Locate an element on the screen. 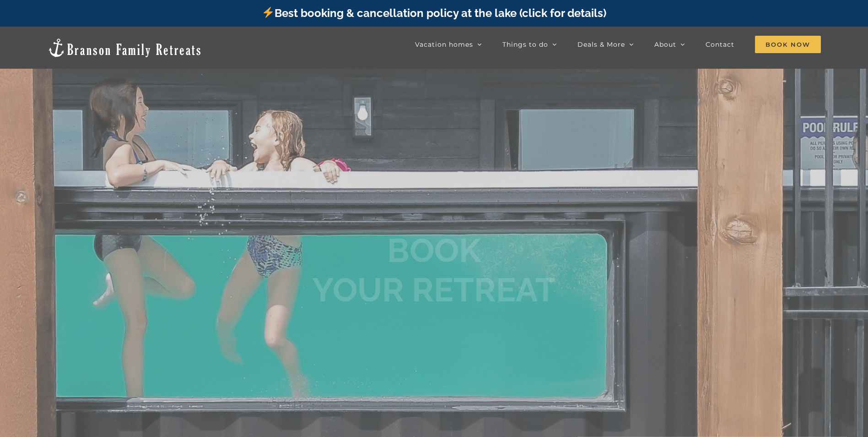 This screenshot has width=868, height=437. span: Deals & More is located at coordinates (601, 45).